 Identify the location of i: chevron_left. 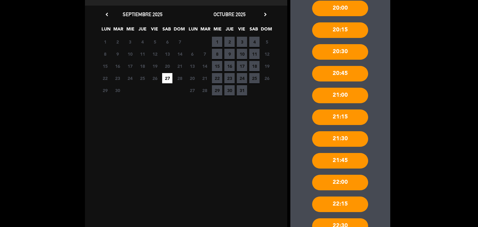
(107, 14).